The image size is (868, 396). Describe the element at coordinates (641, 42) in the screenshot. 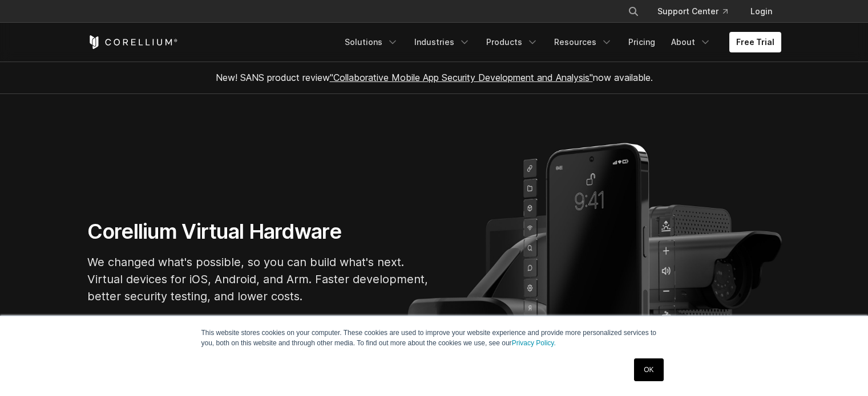

I see `a: Pricing` at that location.